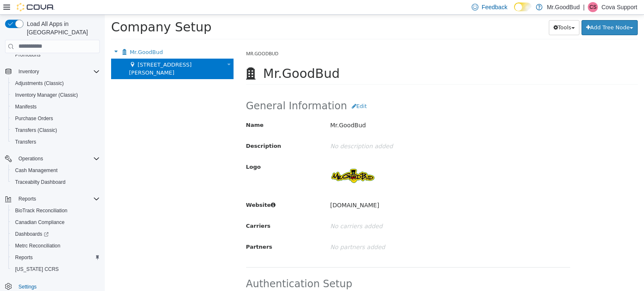 Image resolution: width=644 pixels, height=291 pixels. Describe the element at coordinates (28, 72) in the screenshot. I see `button: Inventory` at that location.